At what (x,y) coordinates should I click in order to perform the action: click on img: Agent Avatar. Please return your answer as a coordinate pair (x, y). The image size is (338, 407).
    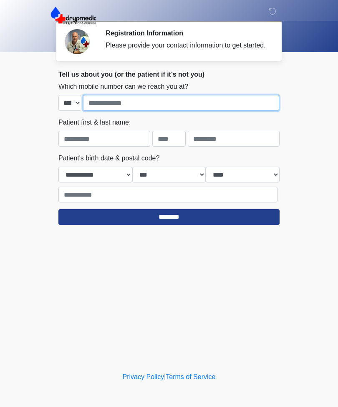
    Looking at the image, I should click on (77, 42).